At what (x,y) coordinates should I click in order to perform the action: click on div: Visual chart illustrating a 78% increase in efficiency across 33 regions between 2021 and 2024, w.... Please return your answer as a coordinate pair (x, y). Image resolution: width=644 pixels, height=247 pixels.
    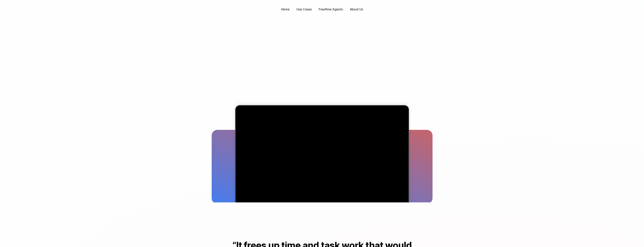
    Looking at the image, I should click on (322, 167).